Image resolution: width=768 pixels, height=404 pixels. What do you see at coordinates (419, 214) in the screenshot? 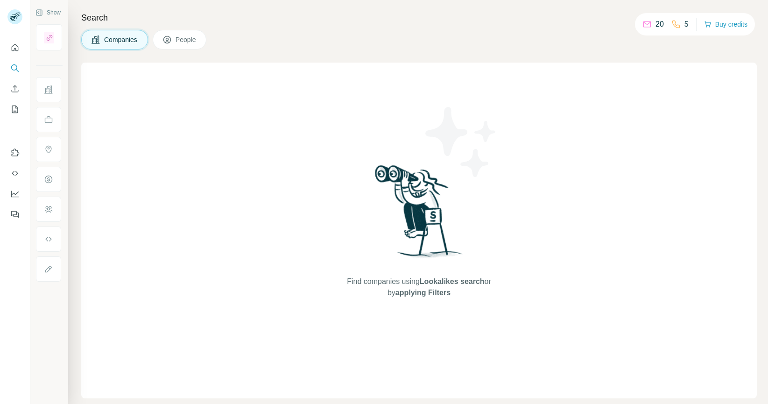
I see `img: Surfe Illustration - Woman searching with binoculars` at bounding box center [419, 214].